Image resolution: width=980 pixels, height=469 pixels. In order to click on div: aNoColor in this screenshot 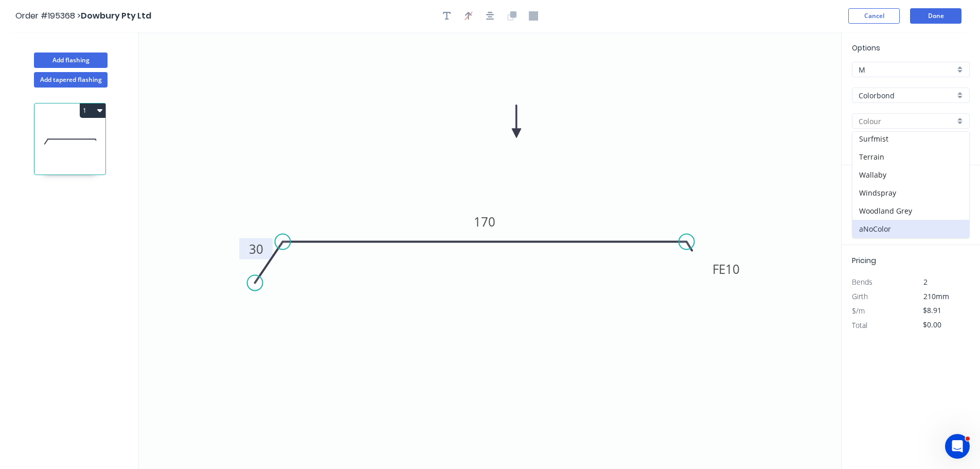, I will do `click(910, 228)`.